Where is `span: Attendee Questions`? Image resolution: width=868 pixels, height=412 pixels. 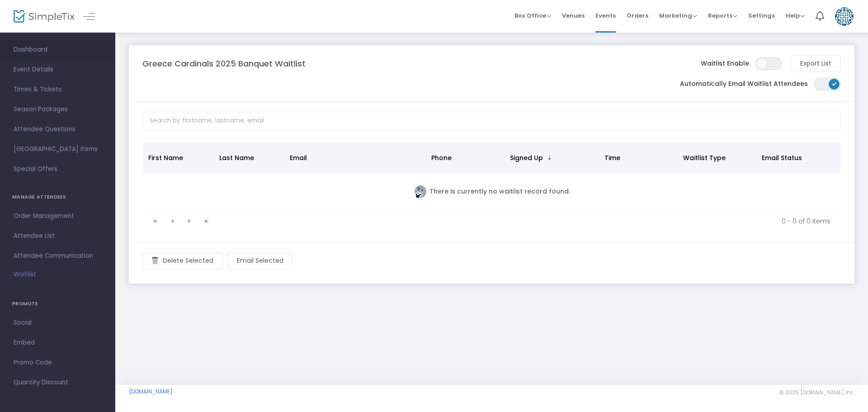
span: Attendee Questions is located at coordinates (57, 129).